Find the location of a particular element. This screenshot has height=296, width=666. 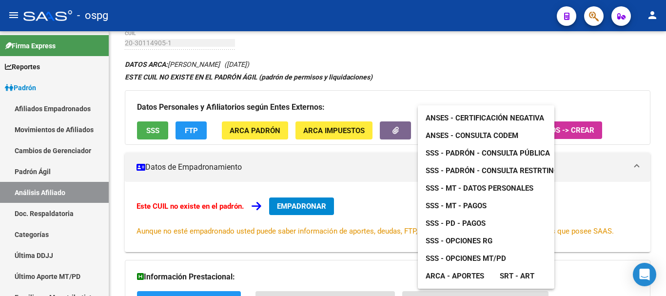

span: SSS - PD - Pagos is located at coordinates (455, 223).